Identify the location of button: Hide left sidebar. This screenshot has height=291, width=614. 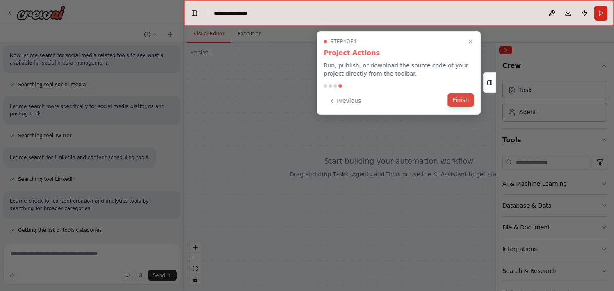
(195, 13).